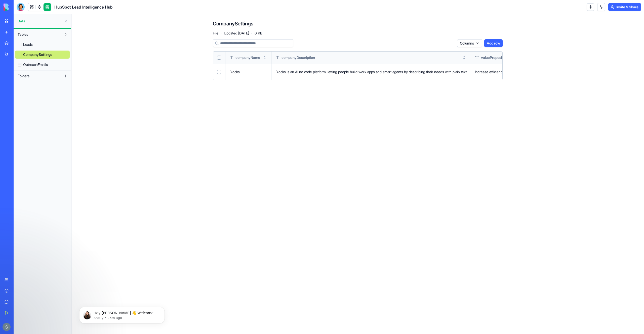 The height and width of the screenshot is (334, 644). What do you see at coordinates (248, 58) in the screenshot?
I see `span: companyName` at bounding box center [248, 58].